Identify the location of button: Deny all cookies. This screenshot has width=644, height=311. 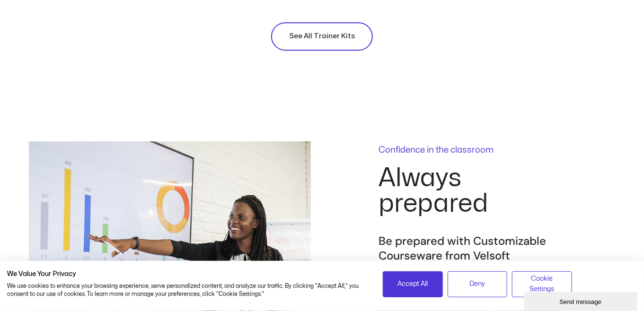
(477, 284).